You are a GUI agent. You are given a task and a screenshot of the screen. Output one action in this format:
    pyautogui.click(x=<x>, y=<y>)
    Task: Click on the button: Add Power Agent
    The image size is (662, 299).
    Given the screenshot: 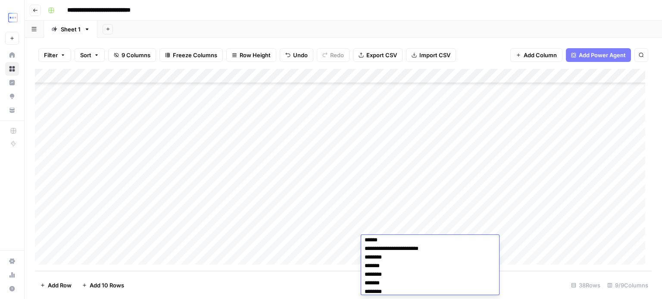 What is the action you would take?
    pyautogui.click(x=598, y=55)
    